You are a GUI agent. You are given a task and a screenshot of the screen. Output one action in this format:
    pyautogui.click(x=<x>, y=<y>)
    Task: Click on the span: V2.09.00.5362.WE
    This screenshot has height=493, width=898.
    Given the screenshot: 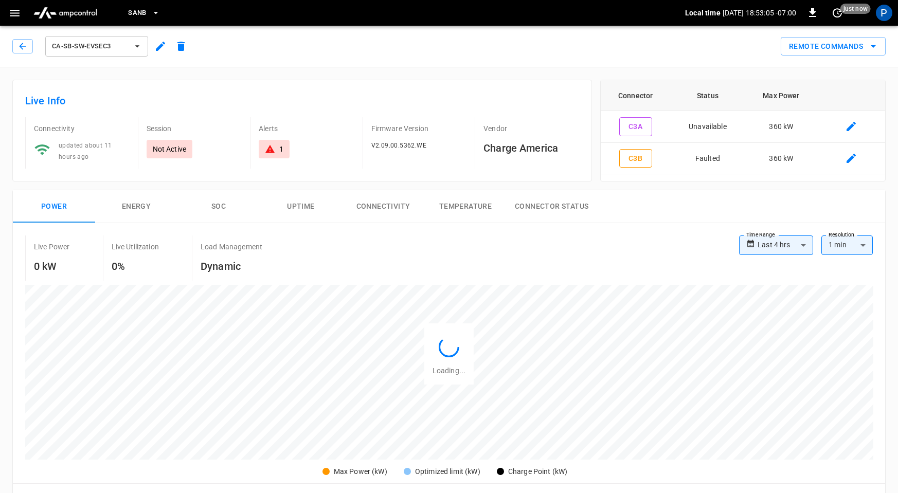 What is the action you would take?
    pyautogui.click(x=399, y=146)
    